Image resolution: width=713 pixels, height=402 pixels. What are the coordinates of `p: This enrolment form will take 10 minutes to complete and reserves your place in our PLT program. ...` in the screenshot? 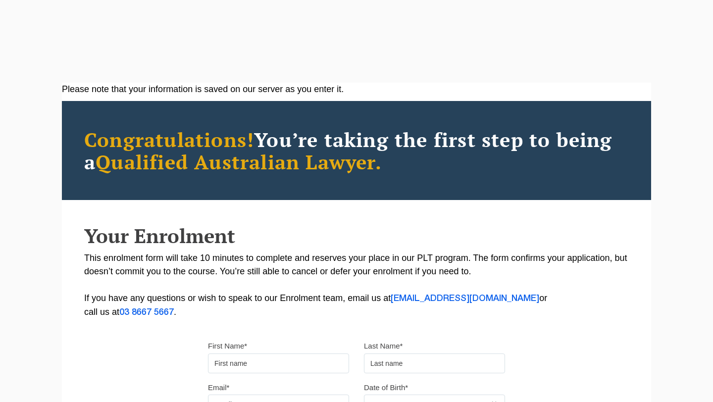 It's located at (357, 285).